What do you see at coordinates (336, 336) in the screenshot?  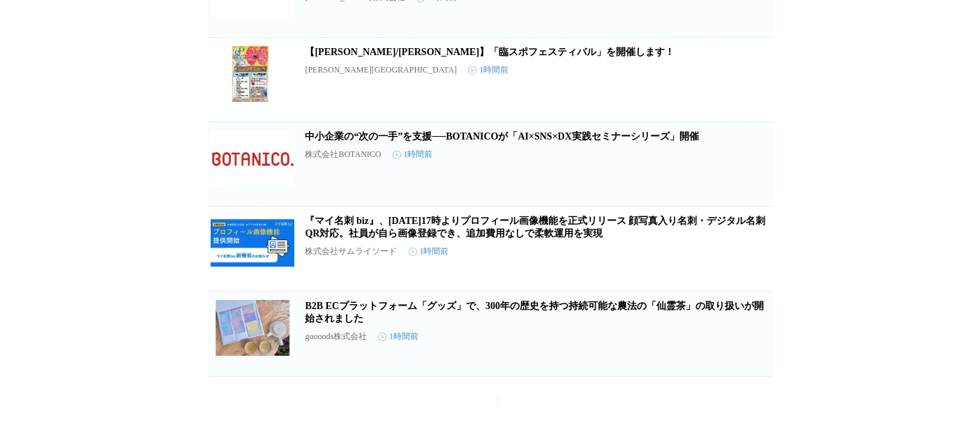 I see `p: goooods株式会社` at bounding box center [336, 336].